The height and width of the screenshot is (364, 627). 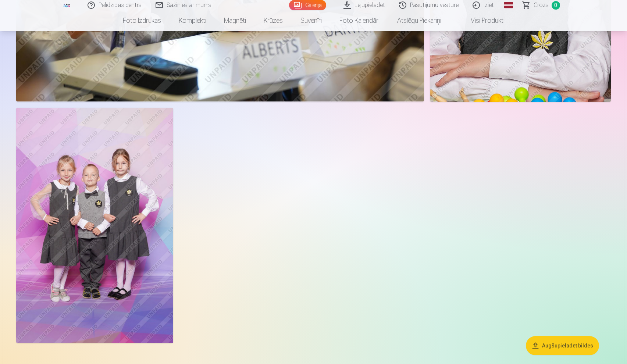 What do you see at coordinates (311, 20) in the screenshot?
I see `a: Suvenīri` at bounding box center [311, 20].